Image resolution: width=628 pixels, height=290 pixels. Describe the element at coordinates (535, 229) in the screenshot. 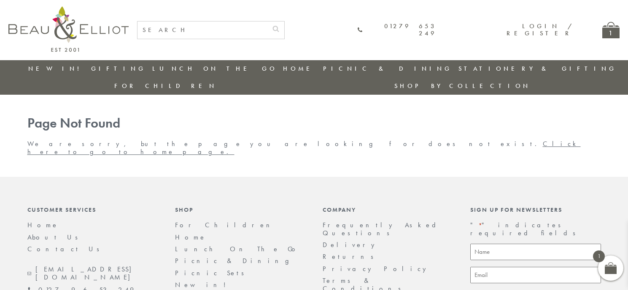

I see `p: " " indicates required fields` at that location.